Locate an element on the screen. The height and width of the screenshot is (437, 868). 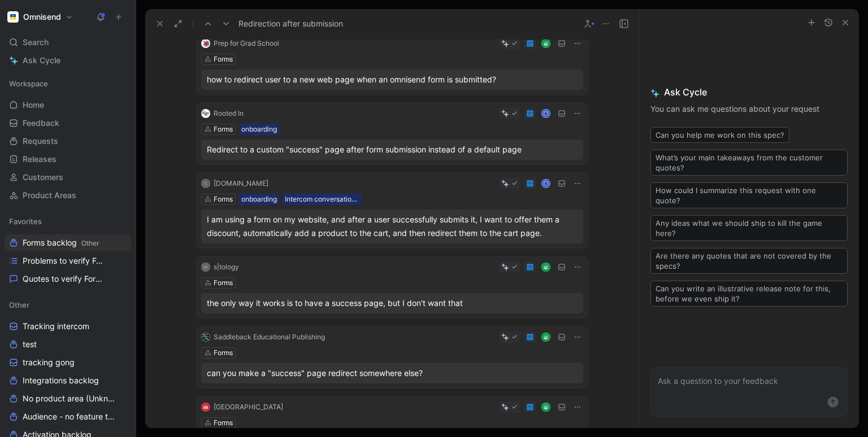
span: Quotes to verify Forms is located at coordinates (62, 279).